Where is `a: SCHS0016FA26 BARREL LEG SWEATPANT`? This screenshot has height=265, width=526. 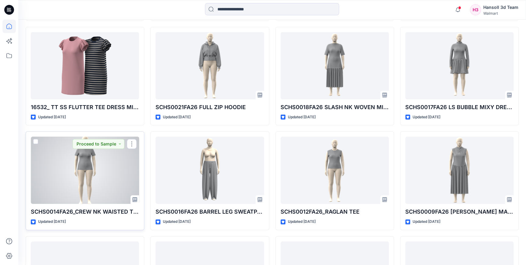 a: SCHS0016FA26 BARREL LEG SWEATPANT is located at coordinates (210, 170).